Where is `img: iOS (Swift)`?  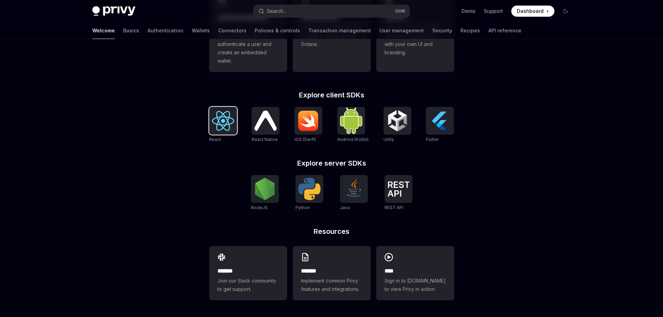 img: iOS (Swift) is located at coordinates (308, 121).